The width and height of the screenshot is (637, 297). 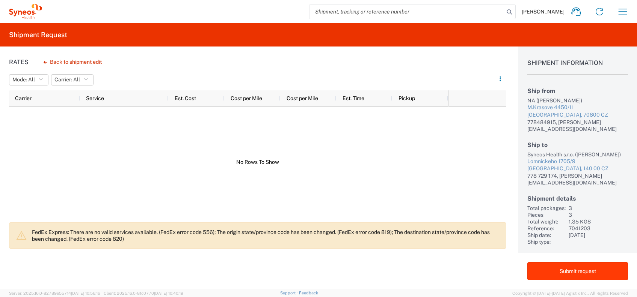 I want to click on div: M.Krasove 4450/11, so click(x=578, y=108).